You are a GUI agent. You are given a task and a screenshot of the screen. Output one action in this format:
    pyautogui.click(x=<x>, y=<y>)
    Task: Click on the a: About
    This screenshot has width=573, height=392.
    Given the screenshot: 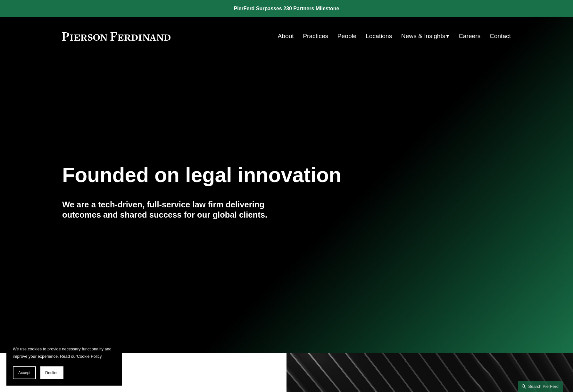 What is the action you would take?
    pyautogui.click(x=286, y=36)
    